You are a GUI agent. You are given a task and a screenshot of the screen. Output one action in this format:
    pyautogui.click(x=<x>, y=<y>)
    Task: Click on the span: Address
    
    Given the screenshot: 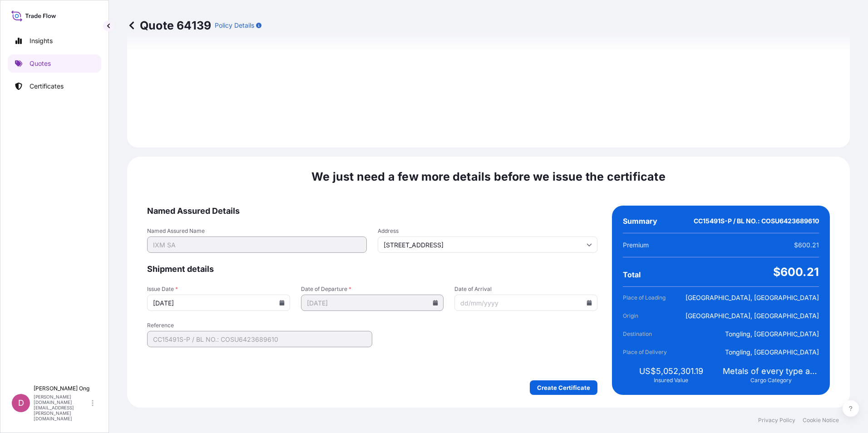 What is the action you would take?
    pyautogui.click(x=488, y=231)
    